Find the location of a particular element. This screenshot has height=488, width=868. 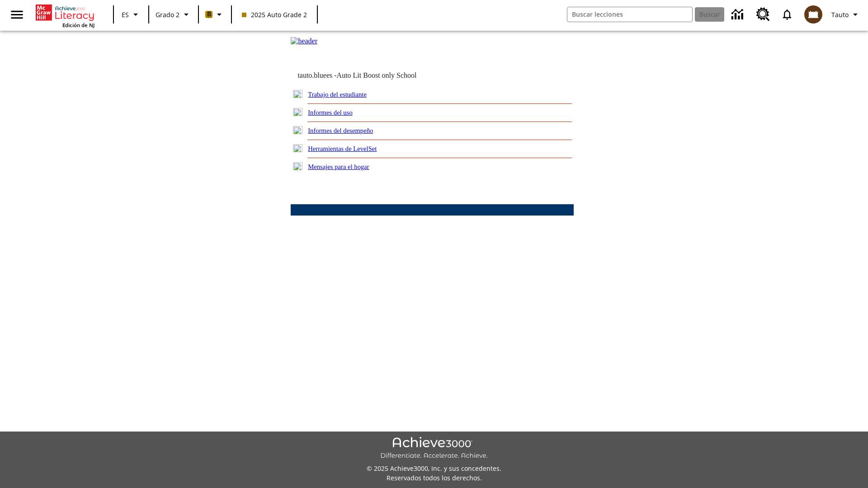

a: Mensajes para el hogar is located at coordinates (338, 167).